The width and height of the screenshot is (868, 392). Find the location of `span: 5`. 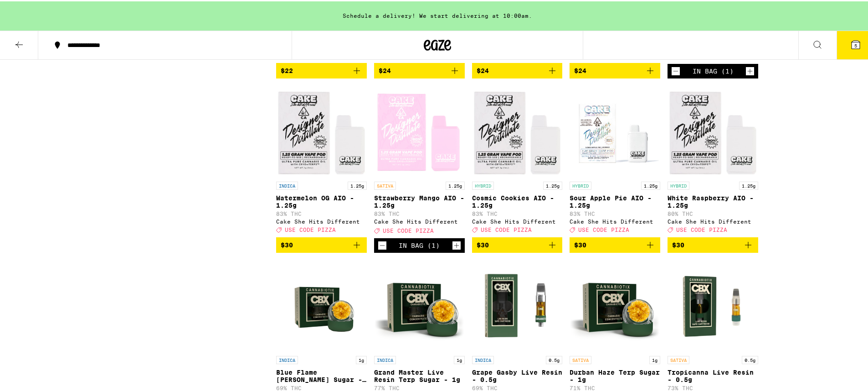

span: 5 is located at coordinates (856, 44).